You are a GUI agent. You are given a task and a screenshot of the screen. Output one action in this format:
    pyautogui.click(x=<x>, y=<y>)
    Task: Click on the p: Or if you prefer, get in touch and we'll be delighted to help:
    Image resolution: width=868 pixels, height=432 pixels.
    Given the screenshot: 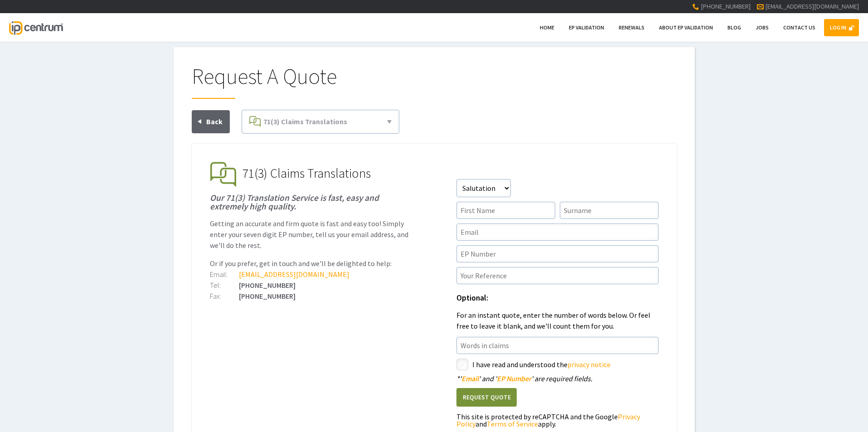 What is the action you would take?
    pyautogui.click(x=311, y=264)
    